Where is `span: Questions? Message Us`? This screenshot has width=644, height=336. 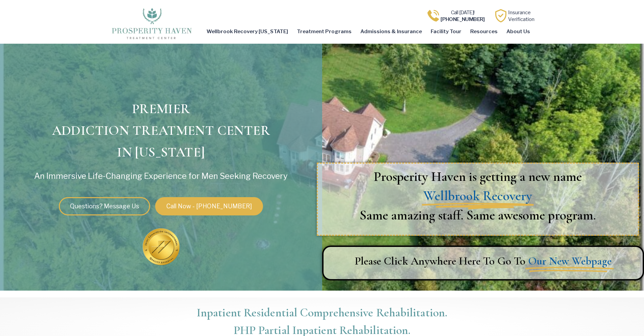 span: Questions? Message Us is located at coordinates (105, 206).